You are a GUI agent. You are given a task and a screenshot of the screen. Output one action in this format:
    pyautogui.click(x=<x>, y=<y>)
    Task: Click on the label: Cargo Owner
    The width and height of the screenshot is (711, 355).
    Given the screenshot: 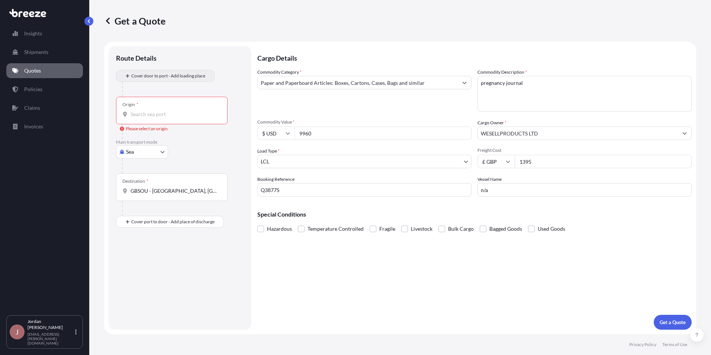 What is the action you would take?
    pyautogui.click(x=492, y=123)
    